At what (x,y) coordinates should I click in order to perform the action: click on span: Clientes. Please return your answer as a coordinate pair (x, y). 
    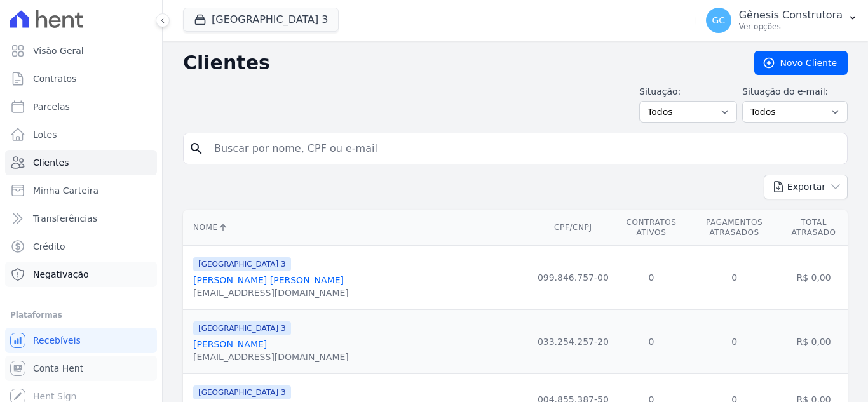
    Looking at the image, I should click on (51, 163).